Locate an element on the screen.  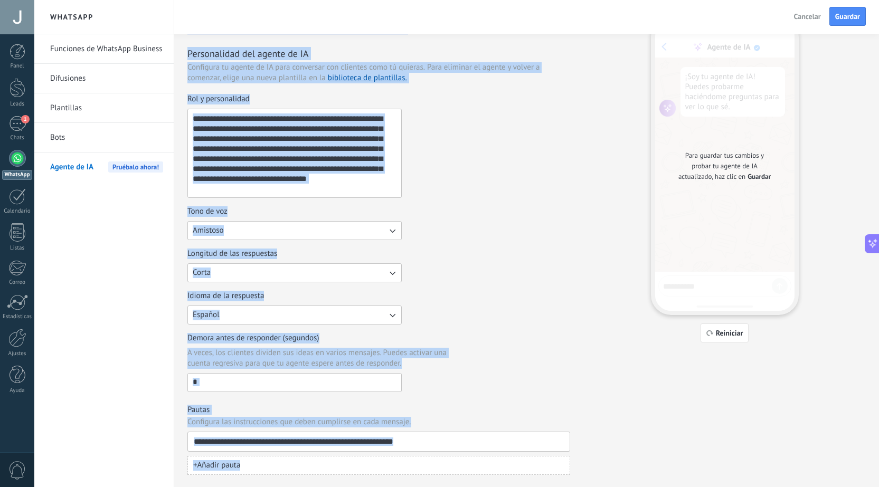
span: Para guardar tus cambios y probar tu agente de IA actualizado, haz clic en is located at coordinates (721, 166).